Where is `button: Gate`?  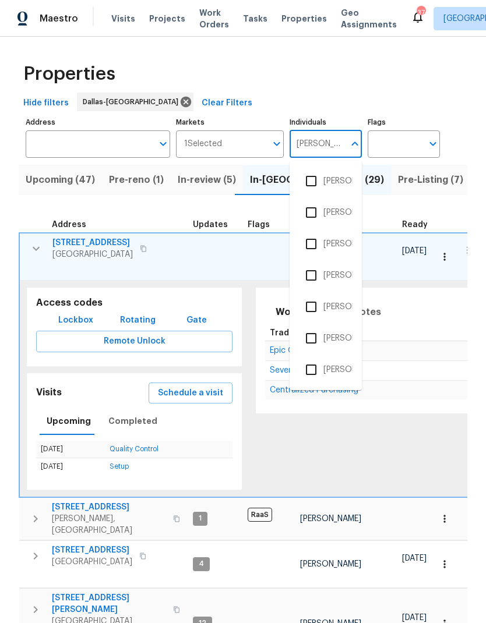
button: Gate is located at coordinates (196, 320).